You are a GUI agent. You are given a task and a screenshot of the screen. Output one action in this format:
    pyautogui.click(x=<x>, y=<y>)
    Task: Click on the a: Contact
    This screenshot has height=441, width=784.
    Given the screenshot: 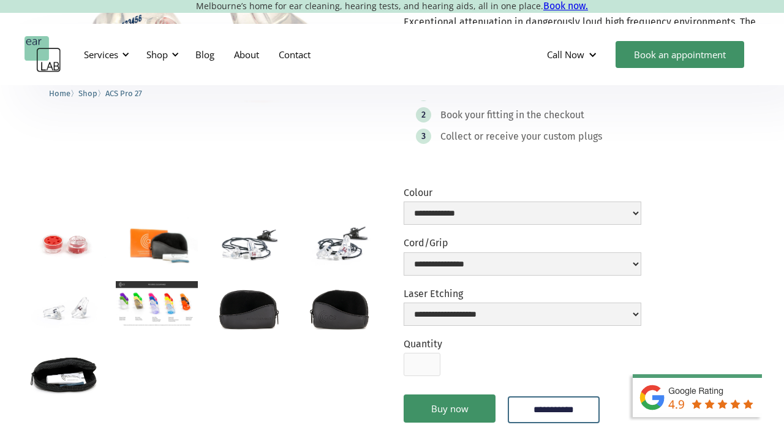 What is the action you would take?
    pyautogui.click(x=295, y=55)
    